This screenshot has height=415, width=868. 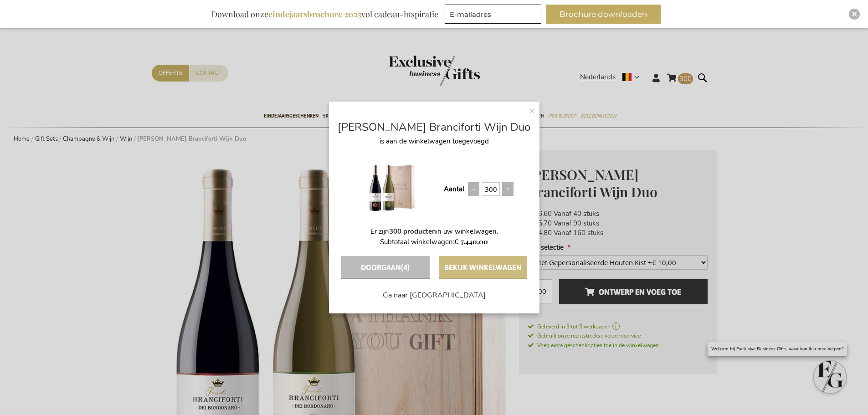 What do you see at coordinates (391, 189) in the screenshot?
I see `a: Feudi Bordonaro Branciforti Wijn Duo` at bounding box center [391, 189].